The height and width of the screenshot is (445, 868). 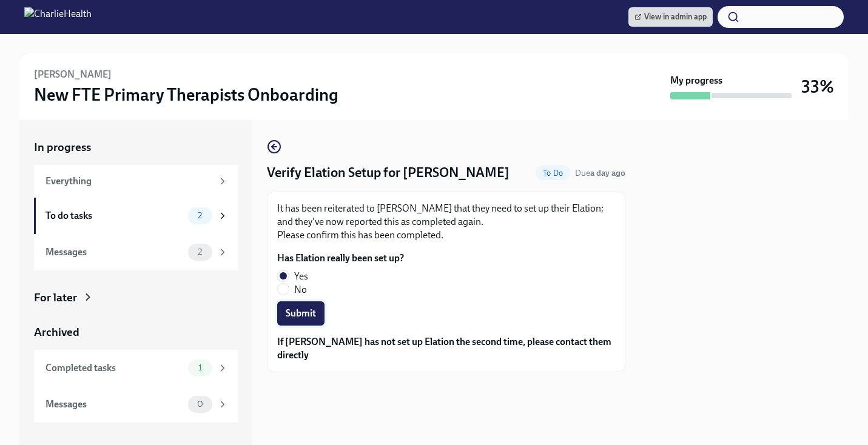 I want to click on strong: a day ago, so click(x=608, y=173).